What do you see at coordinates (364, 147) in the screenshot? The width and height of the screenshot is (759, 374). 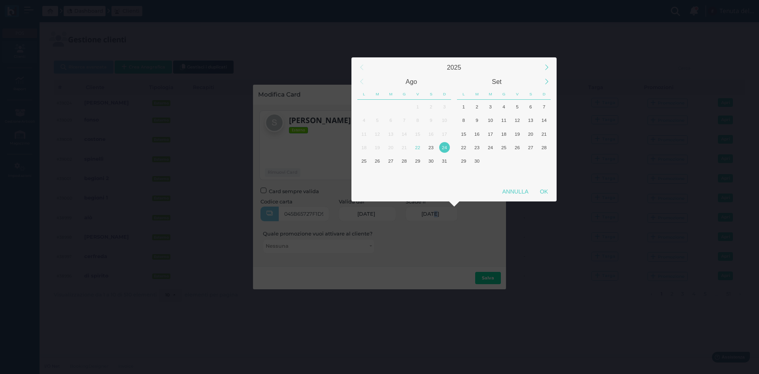 I see `div: Lunedì, Agosto 18` at bounding box center [364, 147].